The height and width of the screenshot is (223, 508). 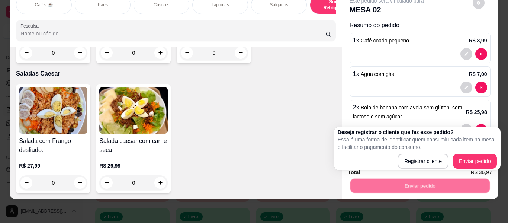 What do you see at coordinates (173, 33) in the screenshot?
I see `input: Pesquisa` at bounding box center [173, 33].